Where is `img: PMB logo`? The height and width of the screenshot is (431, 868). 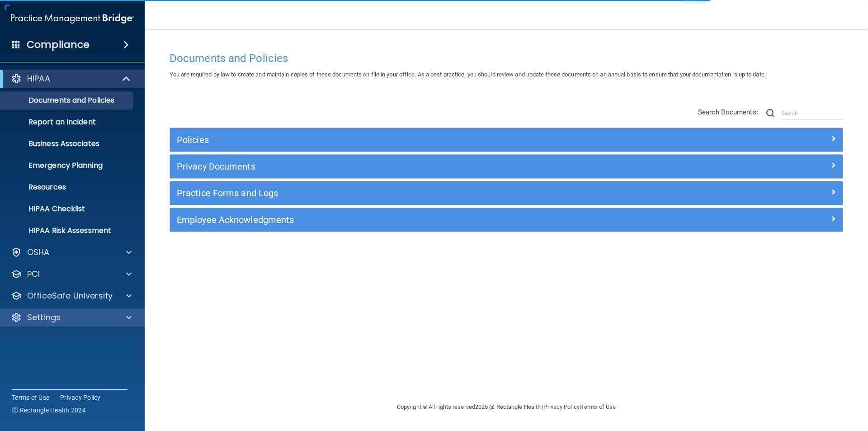 img: PMB logo is located at coordinates (72, 19).